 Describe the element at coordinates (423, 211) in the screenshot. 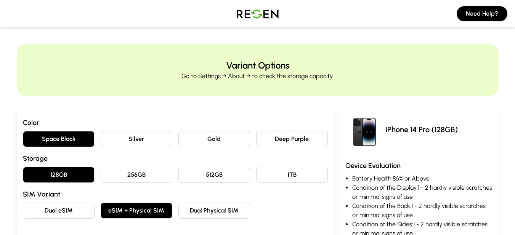

I see `li: Condition of the Back: 1 - 2 hardly visible scratches or minimal signs of use` at that location.